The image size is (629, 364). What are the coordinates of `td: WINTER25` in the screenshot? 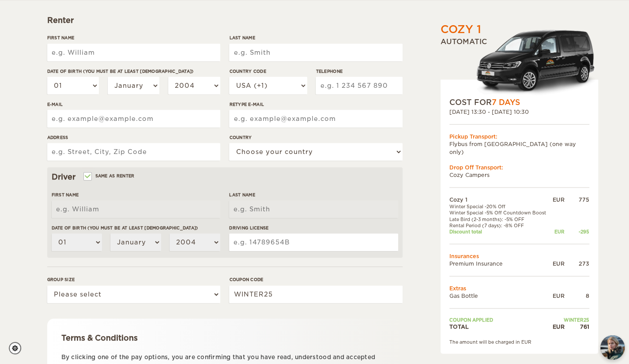 It's located at (569, 319).